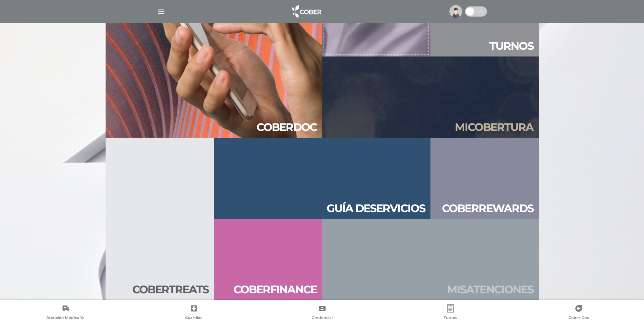  What do you see at coordinates (194, 313) in the screenshot?
I see `a: Guardias` at bounding box center [194, 313].